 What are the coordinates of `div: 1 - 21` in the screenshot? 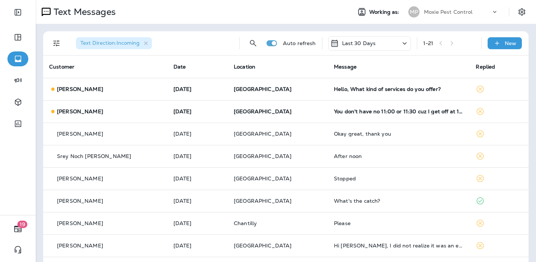 It's located at (428, 43).